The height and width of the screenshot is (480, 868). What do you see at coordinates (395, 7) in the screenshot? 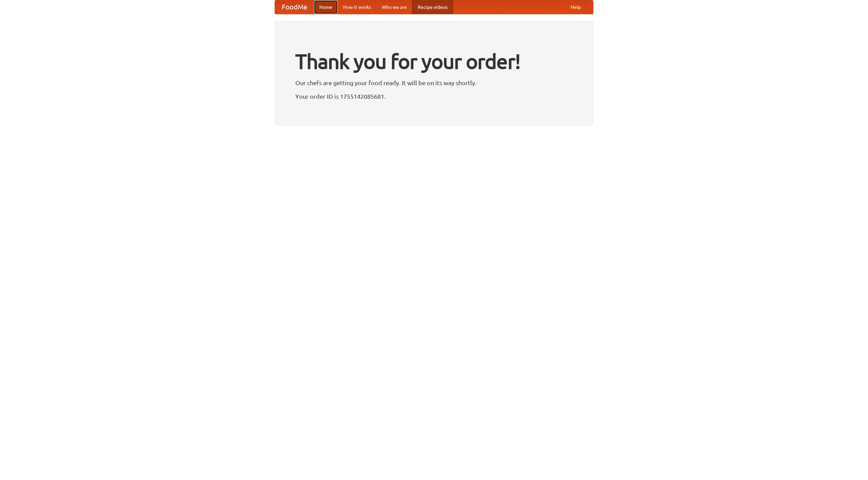
I see `a: Who we are` at bounding box center [395, 7].